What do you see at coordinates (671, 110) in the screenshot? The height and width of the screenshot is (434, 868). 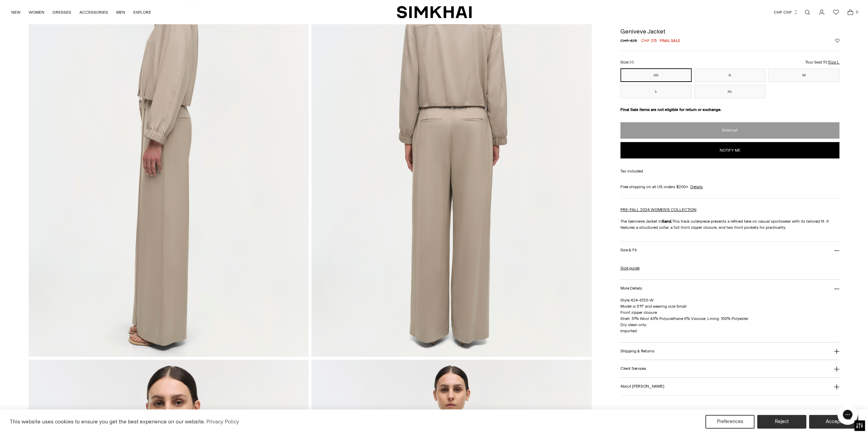 I see `strong: Final Sale items are not eligible for return or exchange.` at bounding box center [671, 110].